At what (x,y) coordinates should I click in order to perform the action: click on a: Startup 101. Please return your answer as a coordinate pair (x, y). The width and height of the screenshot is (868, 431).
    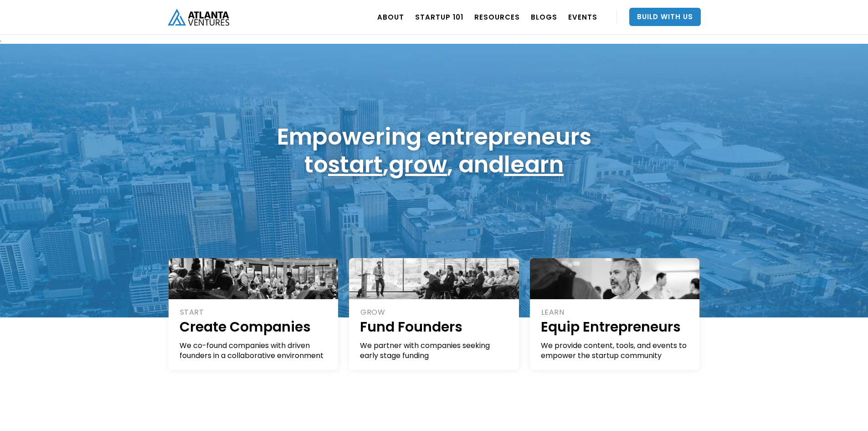
    Looking at the image, I should click on (439, 17).